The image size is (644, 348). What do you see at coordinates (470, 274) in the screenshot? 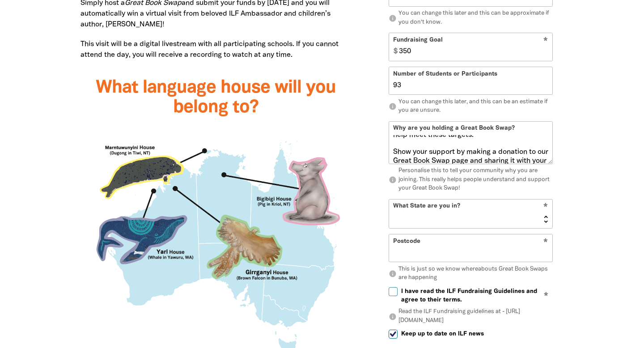
I see `p: This is just so we know whereabouts Great Book Swaps are happening` at bounding box center [470, 274].